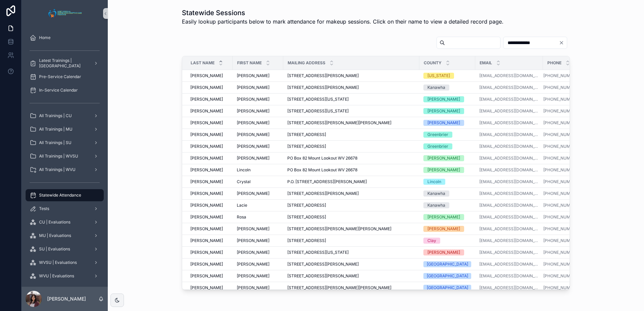 This screenshot has height=311, width=644. Describe the element at coordinates (65, 209) in the screenshot. I see `a: Tests` at that location.